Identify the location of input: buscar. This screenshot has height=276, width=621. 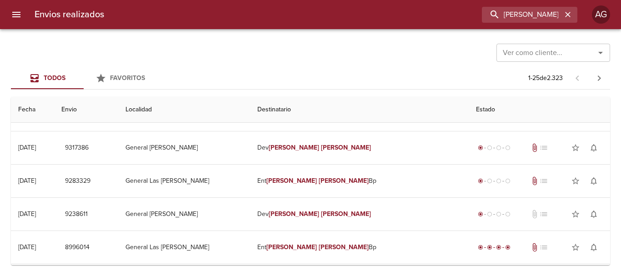
(522, 15).